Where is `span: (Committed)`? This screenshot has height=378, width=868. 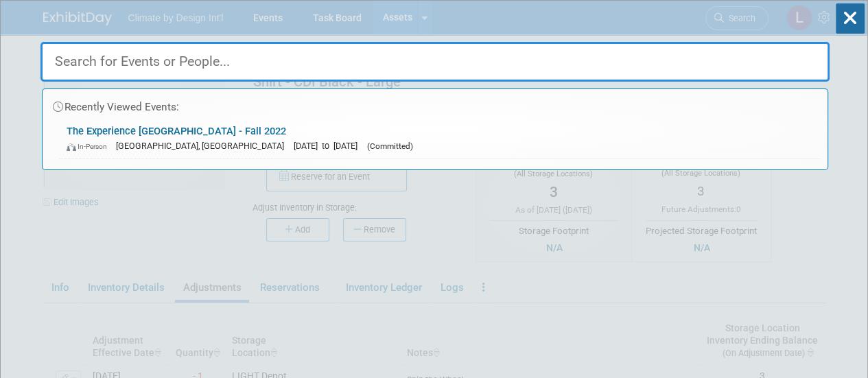
span: (Committed) is located at coordinates (390, 146).